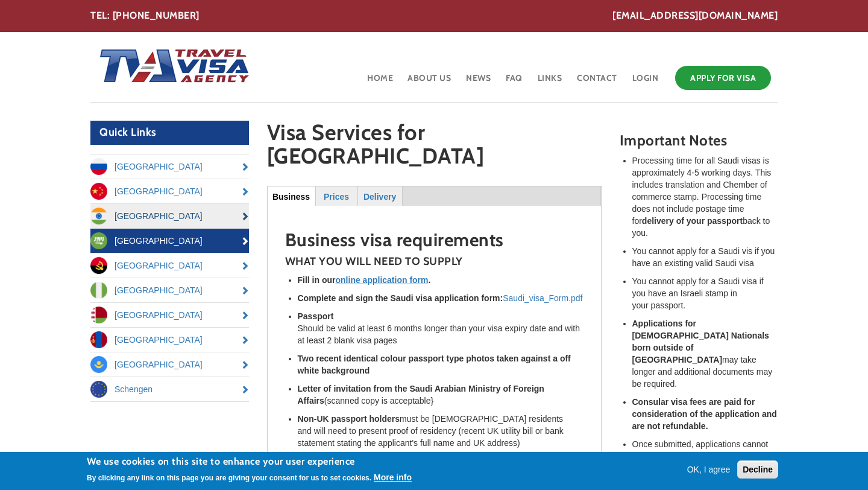 This screenshot has width=868, height=490. What do you see at coordinates (692, 221) in the screenshot?
I see `strong: delivery of your passport` at bounding box center [692, 221].